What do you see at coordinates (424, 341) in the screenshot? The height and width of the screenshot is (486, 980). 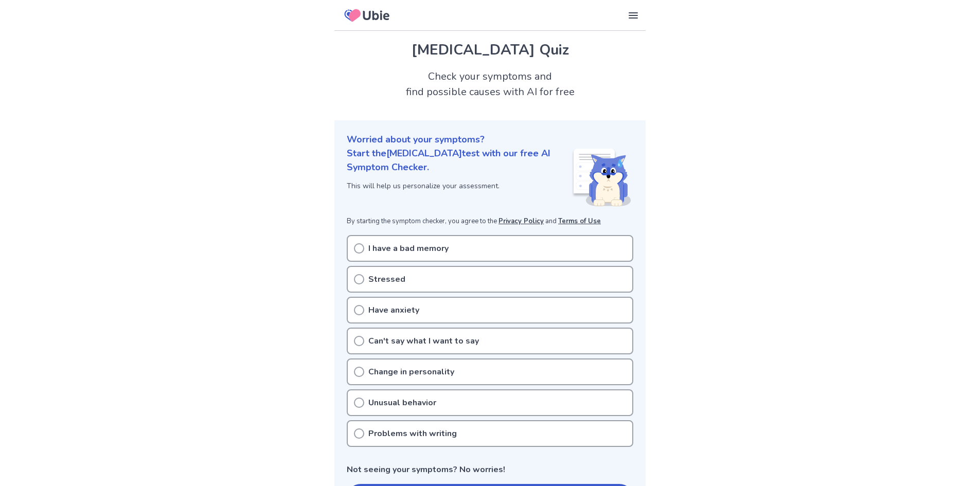 I see `p: Can't say what I want to say` at bounding box center [424, 341].